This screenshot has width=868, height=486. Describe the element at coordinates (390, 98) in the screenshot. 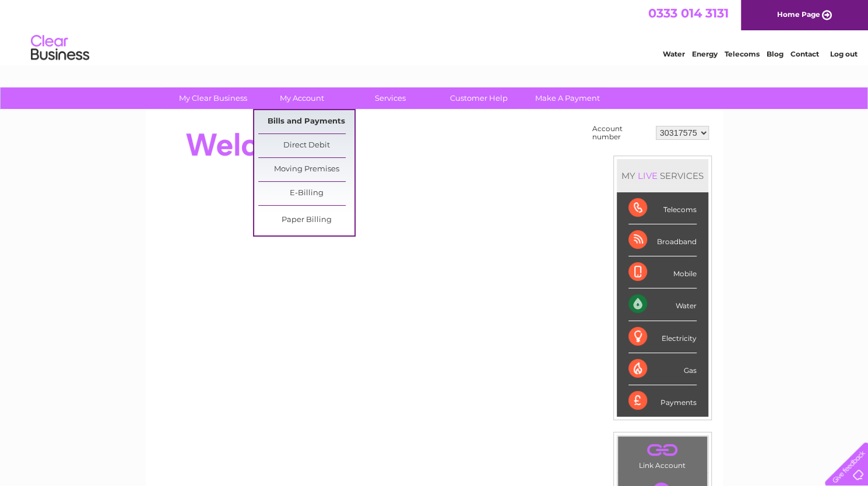

I see `a: Services` at that location.